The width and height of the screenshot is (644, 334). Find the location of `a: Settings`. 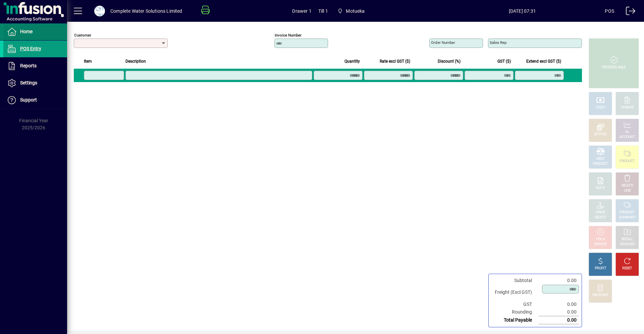

a: Settings is located at coordinates (35, 83).